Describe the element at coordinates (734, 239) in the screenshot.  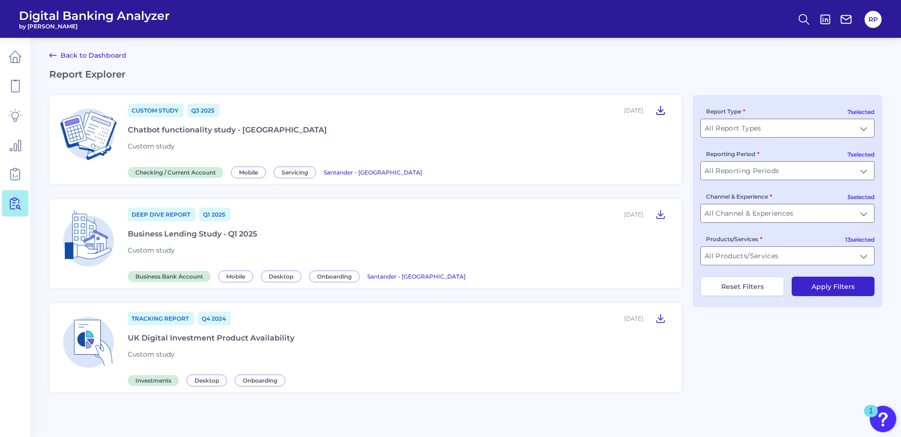
I see `label: Products/Services` at that location.